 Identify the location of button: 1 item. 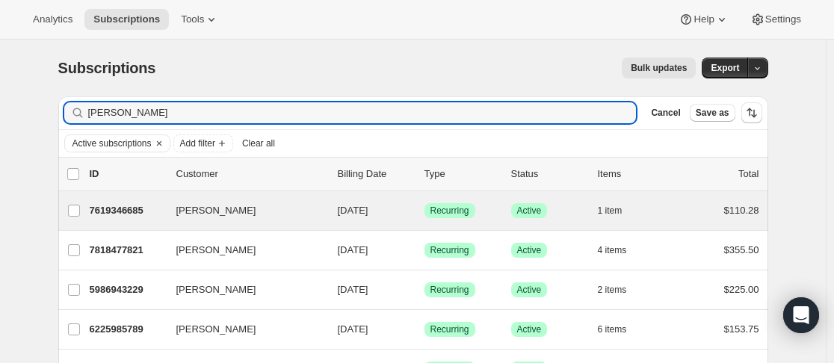
(618, 211).